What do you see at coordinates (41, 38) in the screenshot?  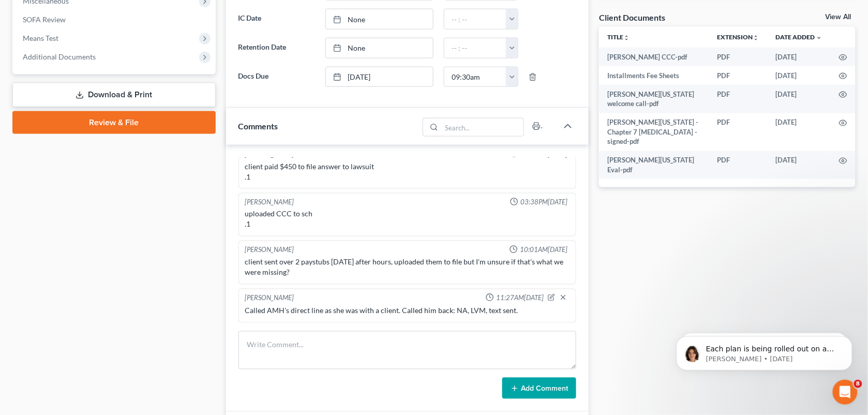 I see `span: Means Test` at bounding box center [41, 38].